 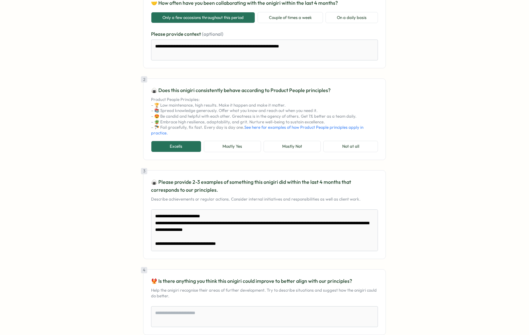 What do you see at coordinates (213, 34) in the screenshot?
I see `span: (optional)` at bounding box center [213, 34].